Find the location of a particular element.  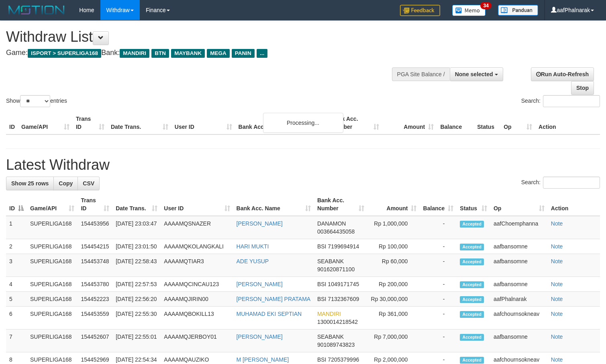

a: ADE YUSUP is located at coordinates (253, 262).